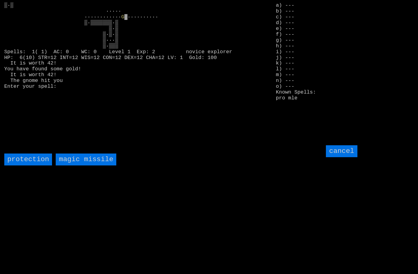 The width and height of the screenshot is (418, 274). Describe the element at coordinates (136, 71) in the screenshot. I see `larn: ▒·▒ ····· ············ ▓·········· ▒·▒▒▒▒▒▒▒·▒ ▒·▒ ▒·▒·▒ ▒···▒ ▒·▒▒▒ Spells: 1( 1) AC: 0 WC: 0 Le...` at that location.